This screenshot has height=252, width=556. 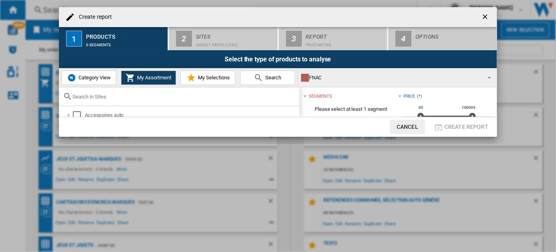 What do you see at coordinates (345, 34) in the screenshot?
I see `div: Report` at bounding box center [345, 34].